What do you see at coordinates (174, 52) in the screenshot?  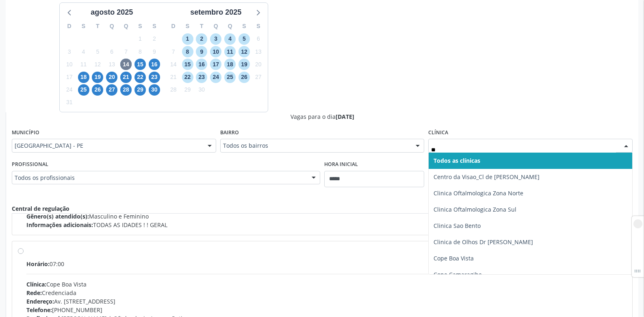 I see `span: domingo, 7 de setembro de 2025` at bounding box center [174, 52].